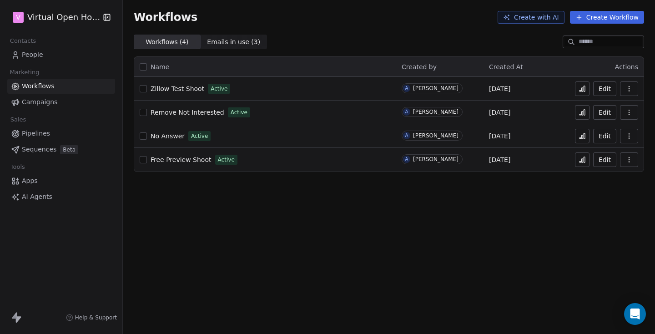 This screenshot has width=655, height=334. Describe the element at coordinates (167, 136) in the screenshot. I see `span: No Answer` at that location.